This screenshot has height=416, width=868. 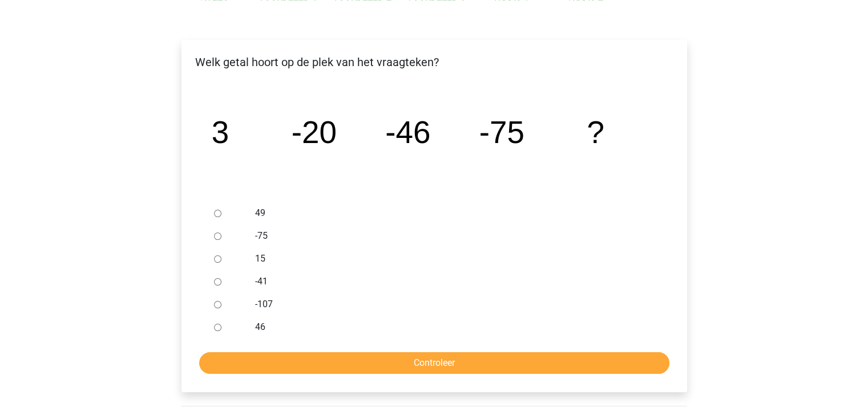 I want to click on tspan: -75, so click(x=501, y=133).